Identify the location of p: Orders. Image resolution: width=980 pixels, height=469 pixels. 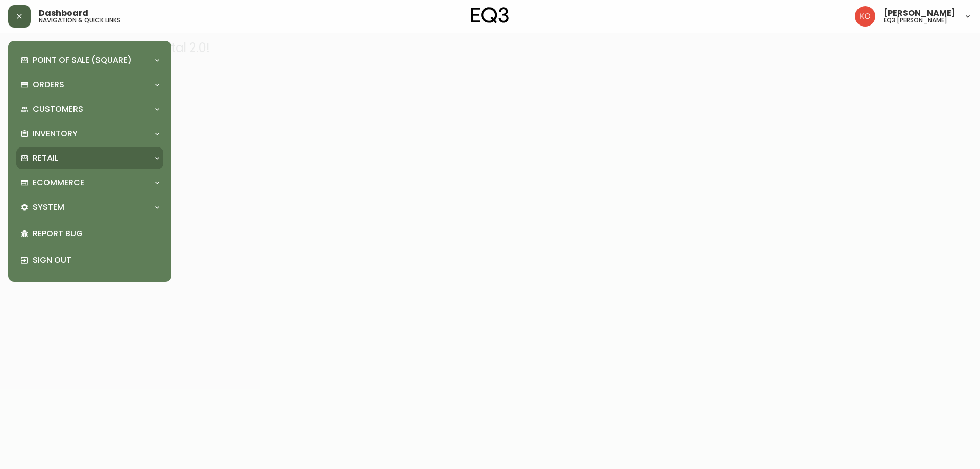
(49, 84).